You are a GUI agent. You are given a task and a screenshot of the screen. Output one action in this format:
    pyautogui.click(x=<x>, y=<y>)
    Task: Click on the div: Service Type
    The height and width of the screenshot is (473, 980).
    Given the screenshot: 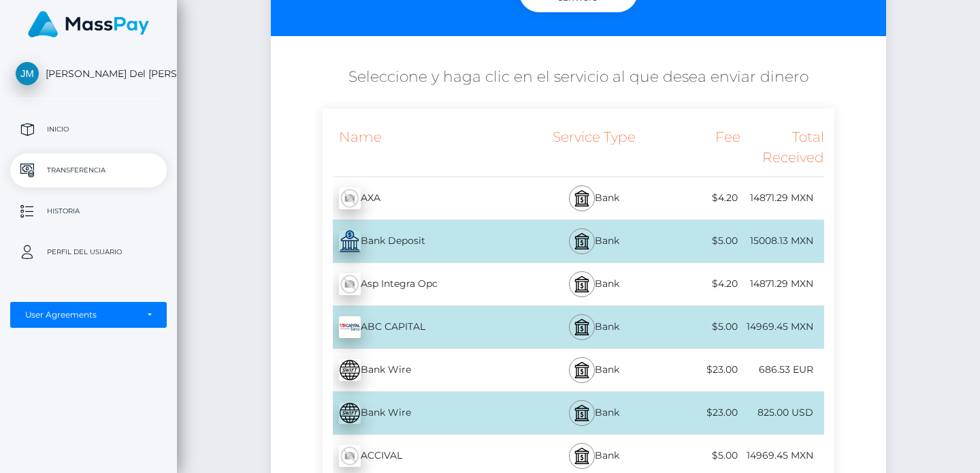 What is the action you would take?
    pyautogui.click(x=594, y=147)
    